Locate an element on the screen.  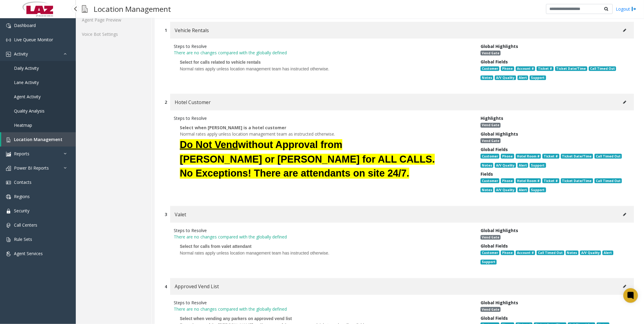
div: 4 is located at coordinates (166, 287).